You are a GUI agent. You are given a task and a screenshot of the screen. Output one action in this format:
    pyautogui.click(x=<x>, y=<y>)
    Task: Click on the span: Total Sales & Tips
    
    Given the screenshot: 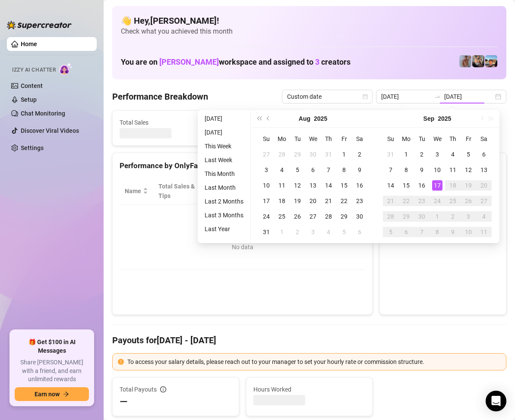 What is the action you would take?
    pyautogui.click(x=177, y=191)
    